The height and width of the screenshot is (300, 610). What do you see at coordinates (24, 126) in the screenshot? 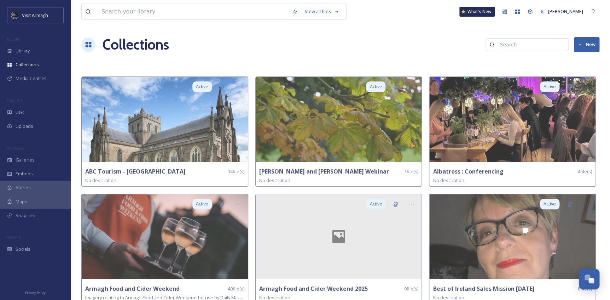
I see `span: Uploads` at bounding box center [24, 126].